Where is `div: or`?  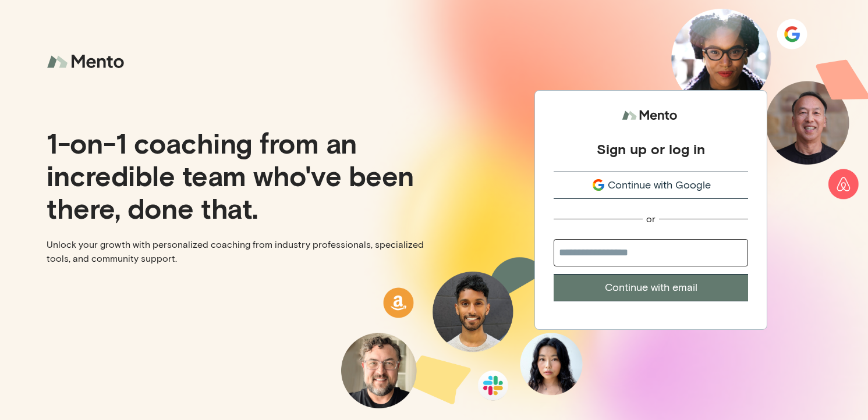
div: or is located at coordinates (651, 219).